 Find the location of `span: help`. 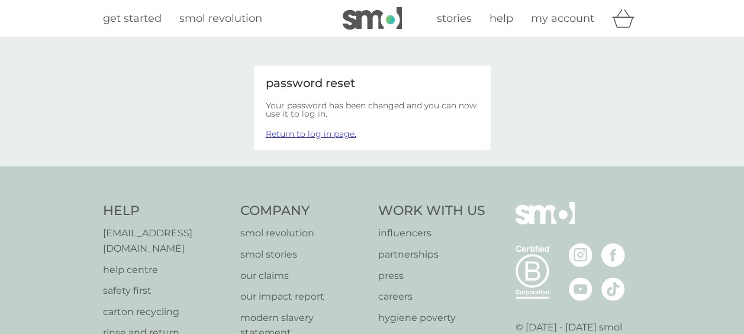

span: help is located at coordinates (501, 18).